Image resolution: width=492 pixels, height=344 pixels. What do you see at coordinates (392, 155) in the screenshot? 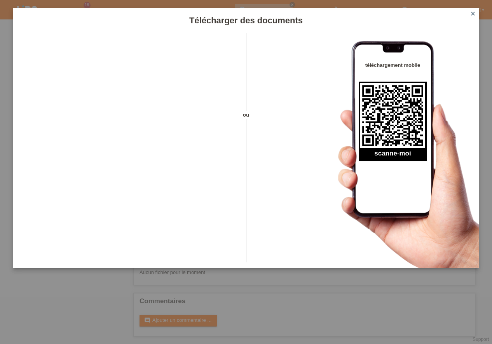
I see `h2: scanne-moi` at bounding box center [392, 155].